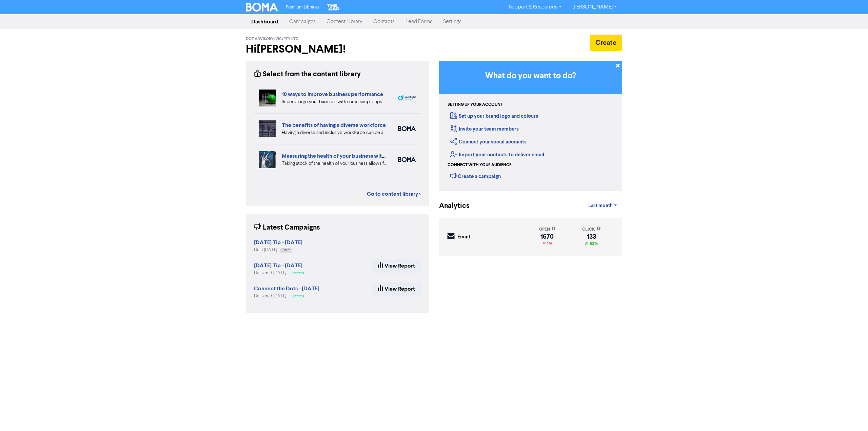  What do you see at coordinates (407, 128) in the screenshot?
I see `img: boma` at bounding box center [407, 128].